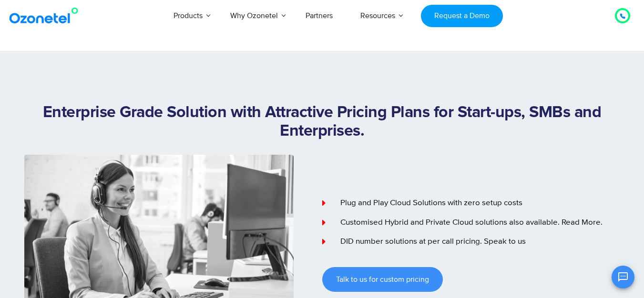  Describe the element at coordinates (383, 280) in the screenshot. I see `span: Talk to us for custom pricing` at that location.